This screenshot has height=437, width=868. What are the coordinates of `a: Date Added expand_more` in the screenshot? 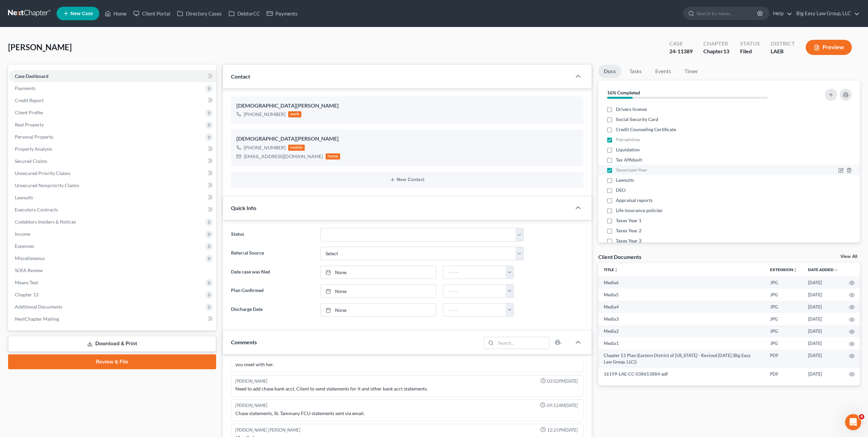 It's located at (824, 269).